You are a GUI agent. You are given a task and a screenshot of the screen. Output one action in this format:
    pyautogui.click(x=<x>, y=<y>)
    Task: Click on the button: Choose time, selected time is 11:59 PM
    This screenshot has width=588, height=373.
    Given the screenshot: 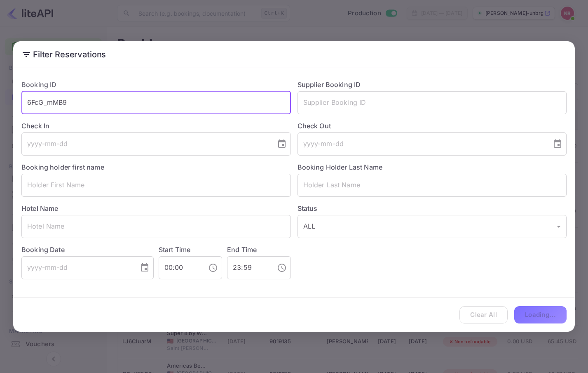 What is the action you would take?
    pyautogui.click(x=282, y=267)
    